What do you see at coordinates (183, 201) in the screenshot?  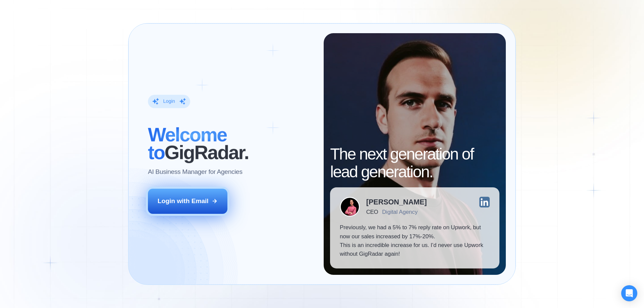 I see `div: Login with Email` at bounding box center [183, 201].